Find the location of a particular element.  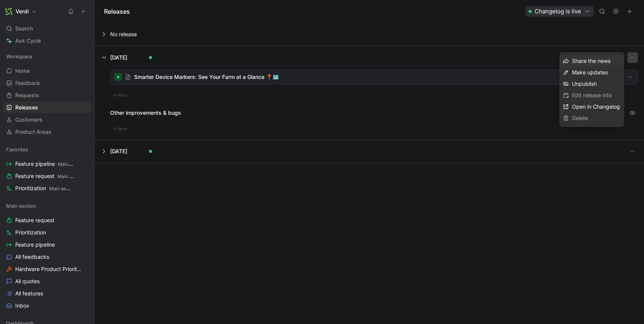

span: Workspace is located at coordinates (19, 57).